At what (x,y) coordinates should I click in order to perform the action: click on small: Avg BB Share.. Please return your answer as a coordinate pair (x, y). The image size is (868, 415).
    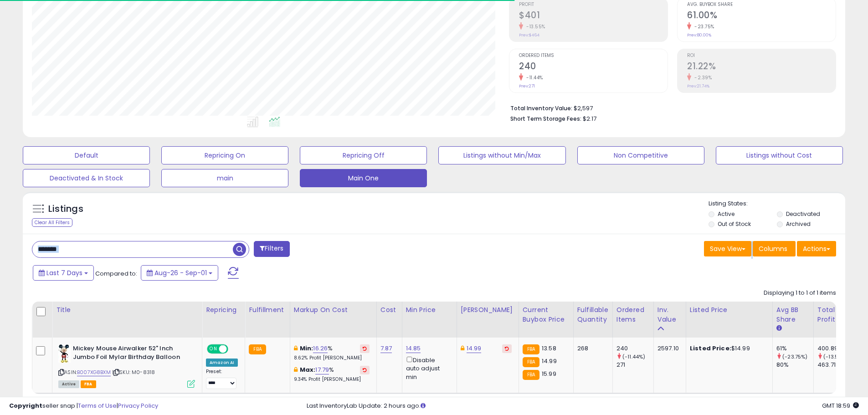
    Looking at the image, I should click on (780, 328).